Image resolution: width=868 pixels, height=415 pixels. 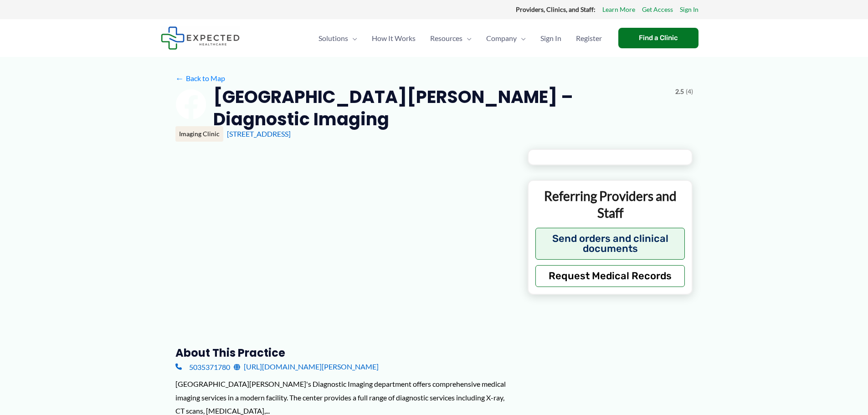 I want to click on span: Company, so click(x=501, y=38).